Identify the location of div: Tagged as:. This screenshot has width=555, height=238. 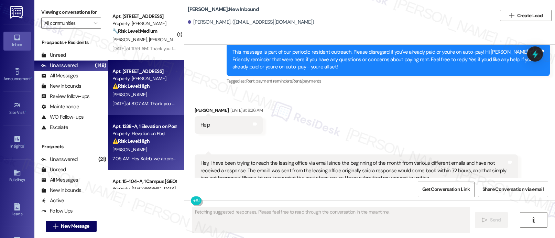
(388, 81).